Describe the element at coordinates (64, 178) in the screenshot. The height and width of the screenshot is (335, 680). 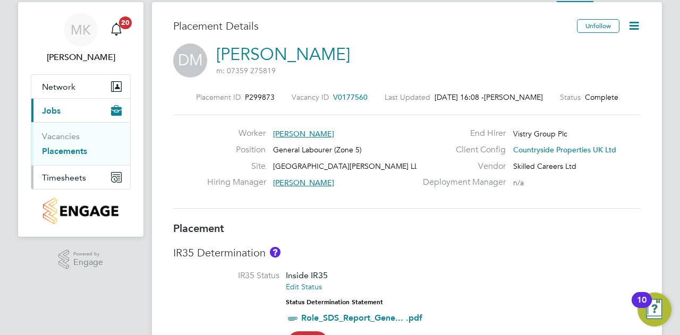
I see `span: Timesheets` at that location.